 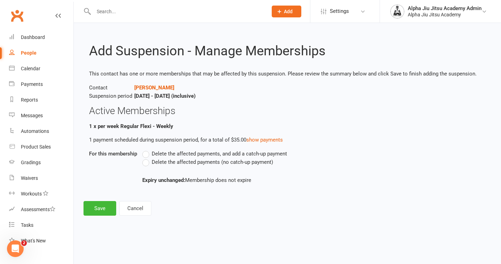 What do you see at coordinates (113, 154) in the screenshot?
I see `label: For this membership` at bounding box center [113, 154].